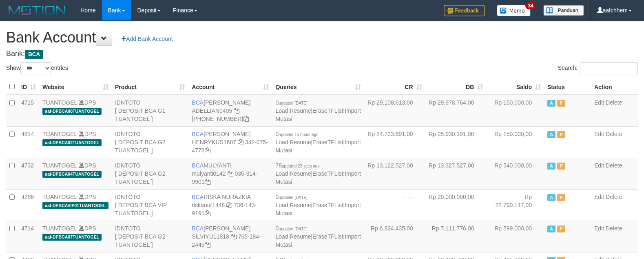 Image resolution: width=644 pixels, height=259 pixels. I want to click on a: Copy mulyanti0142 to clipboard, so click(230, 173).